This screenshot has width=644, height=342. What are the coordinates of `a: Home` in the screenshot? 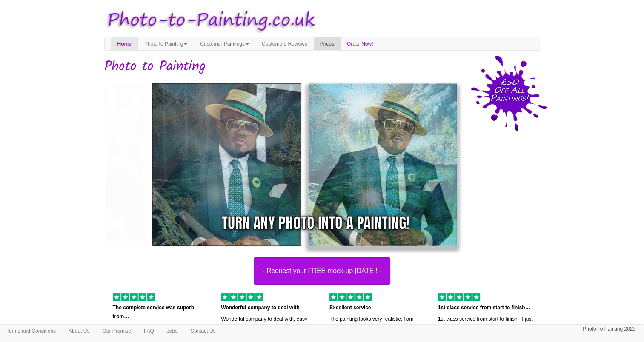 It's located at (124, 44).